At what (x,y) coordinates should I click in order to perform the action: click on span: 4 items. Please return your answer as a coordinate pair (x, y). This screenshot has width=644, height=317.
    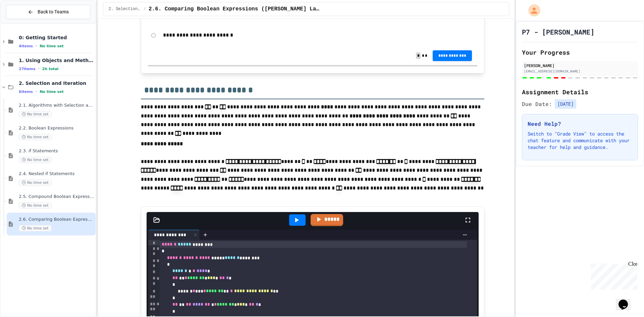
    Looking at the image, I should click on (26, 46).